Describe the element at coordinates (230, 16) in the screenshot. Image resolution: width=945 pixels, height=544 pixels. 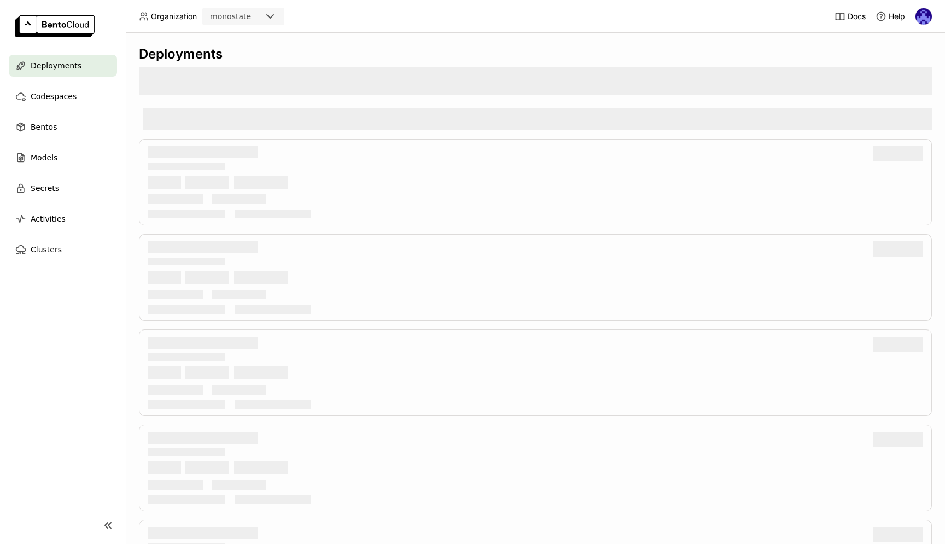
I see `div: monostate` at that location.